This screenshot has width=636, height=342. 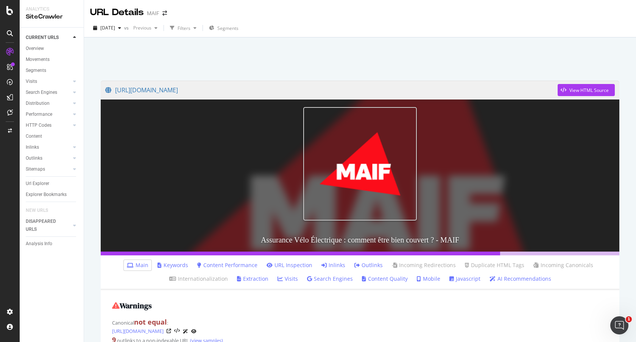 What do you see at coordinates (385, 279) in the screenshot?
I see `a: Content Quality` at bounding box center [385, 279].